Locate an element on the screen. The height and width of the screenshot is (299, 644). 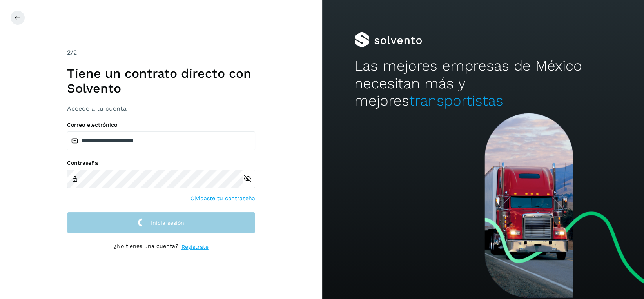
h1: Tiene un contrato directo con Solvento is located at coordinates (161, 81).